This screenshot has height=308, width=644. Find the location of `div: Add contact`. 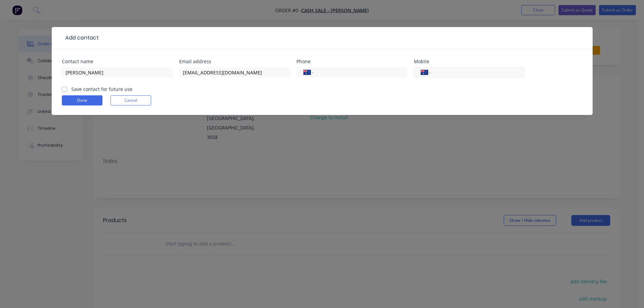

div: Add contact is located at coordinates (80, 38).